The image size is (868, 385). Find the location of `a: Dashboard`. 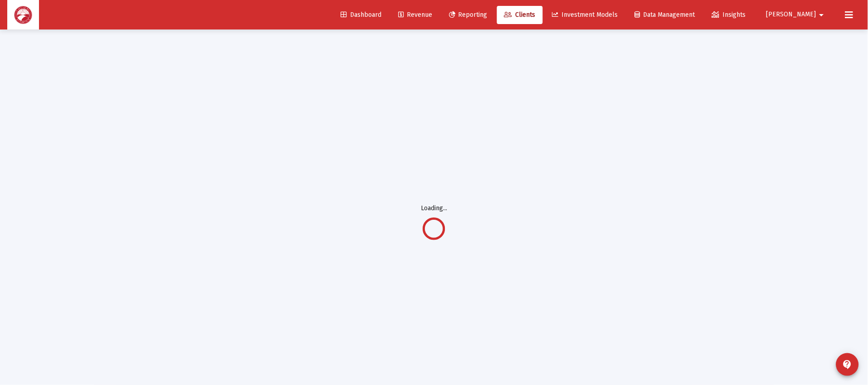

a: Dashboard is located at coordinates (361, 15).